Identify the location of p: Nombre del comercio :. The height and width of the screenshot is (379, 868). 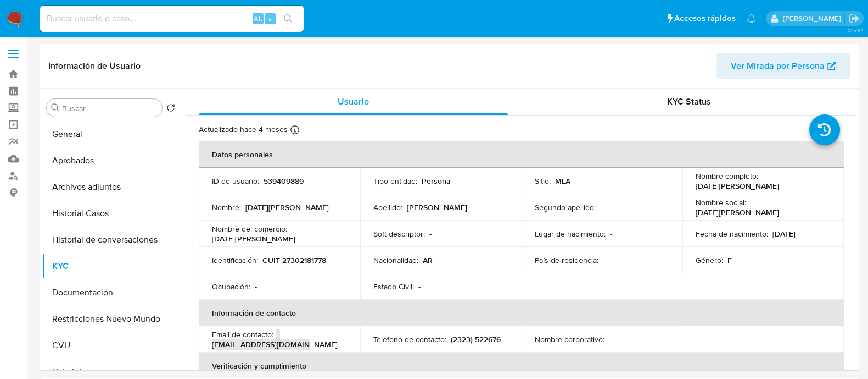
(250, 229).